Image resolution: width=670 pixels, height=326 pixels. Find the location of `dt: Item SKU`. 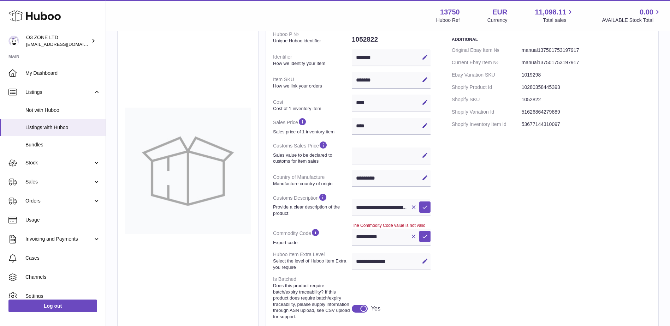

dt: Item SKU is located at coordinates (312, 83).